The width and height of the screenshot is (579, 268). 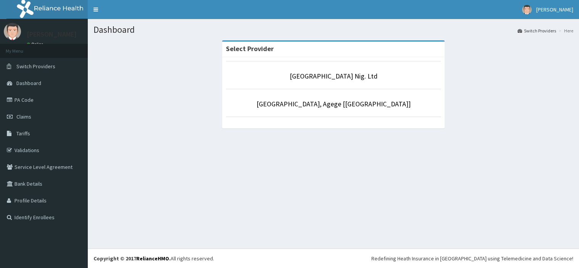 What do you see at coordinates (536, 31) in the screenshot?
I see `a: Switch Providers` at bounding box center [536, 31].